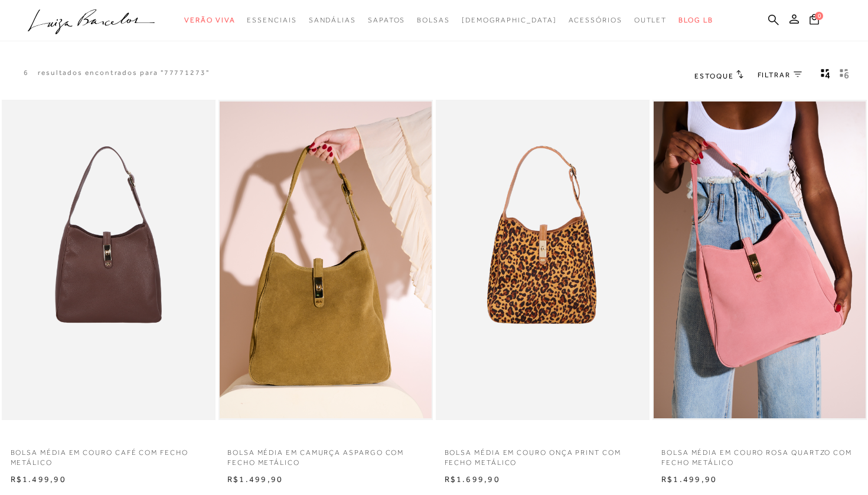 The image size is (868, 495). Describe the element at coordinates (826, 75) in the screenshot. I see `button: Mostrar 4 produtos por linha` at that location.